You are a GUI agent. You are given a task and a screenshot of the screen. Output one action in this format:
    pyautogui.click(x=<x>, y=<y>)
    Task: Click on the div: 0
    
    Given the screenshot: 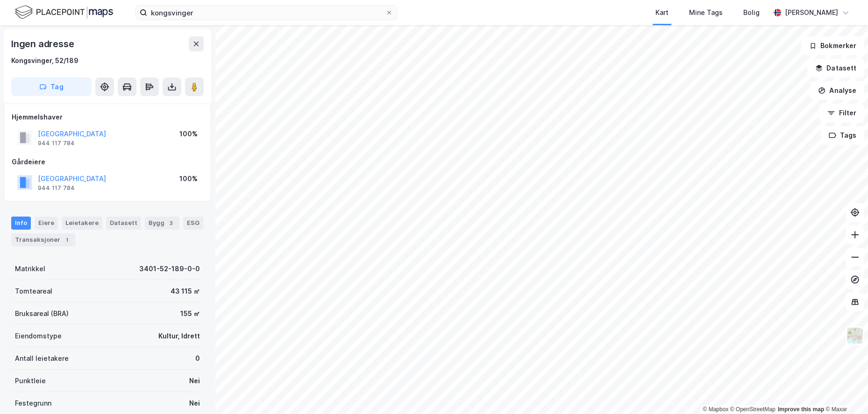 What is the action you would take?
    pyautogui.click(x=198, y=359)
    